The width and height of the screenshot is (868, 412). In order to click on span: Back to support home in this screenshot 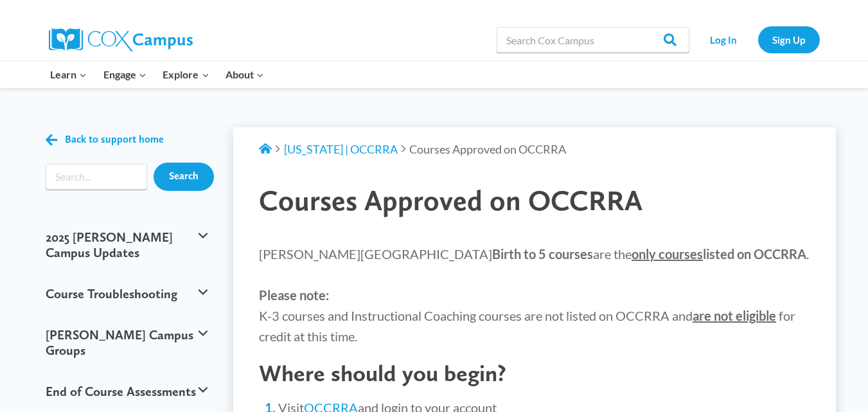, I will do `click(114, 139)`.